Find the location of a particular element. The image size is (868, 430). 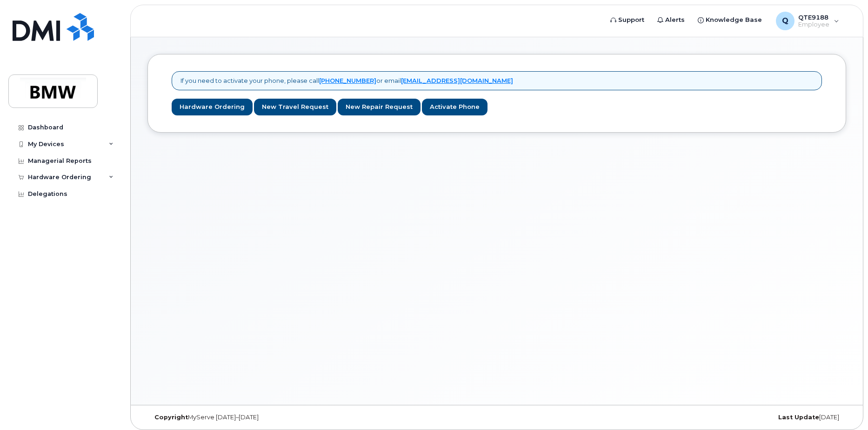

strong: Copyright is located at coordinates (171, 417).